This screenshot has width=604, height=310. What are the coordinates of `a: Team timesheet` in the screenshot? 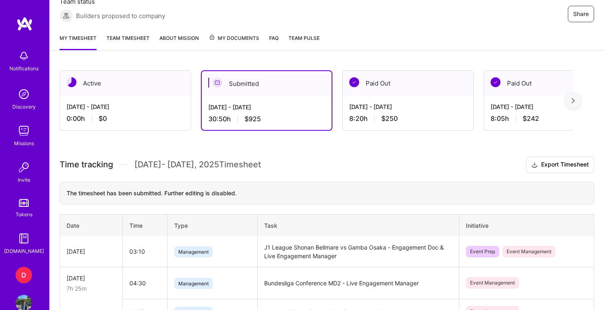 It's located at (128, 42).